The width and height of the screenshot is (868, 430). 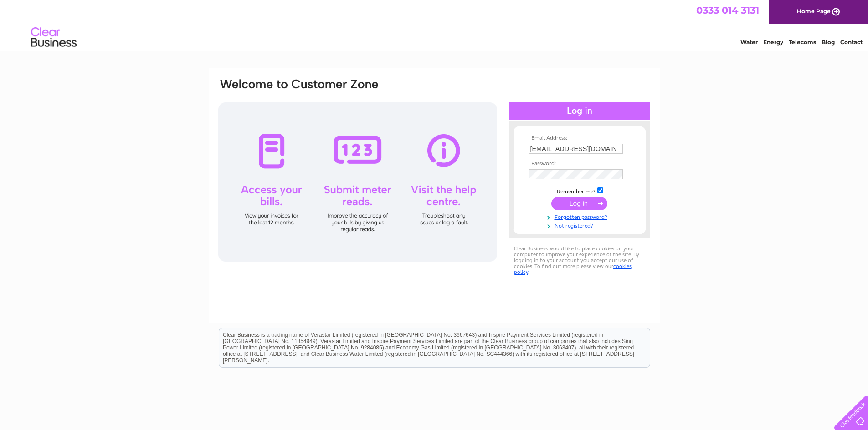 What do you see at coordinates (580, 164) in the screenshot?
I see `th: Password:` at bounding box center [580, 164].